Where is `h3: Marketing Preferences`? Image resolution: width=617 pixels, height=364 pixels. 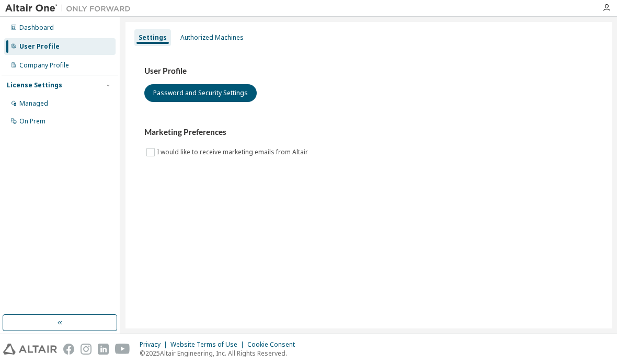 h3: Marketing Preferences is located at coordinates (369, 132).